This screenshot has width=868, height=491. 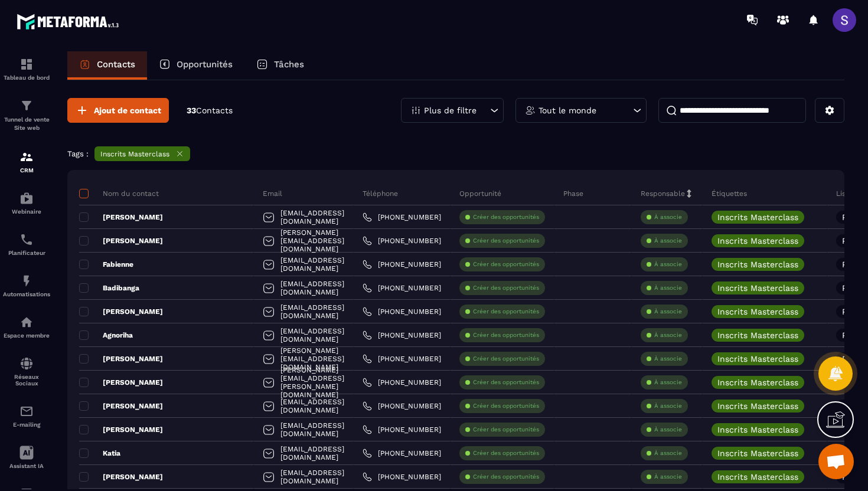 I want to click on p: Tunnel de vente Site web, so click(x=26, y=124).